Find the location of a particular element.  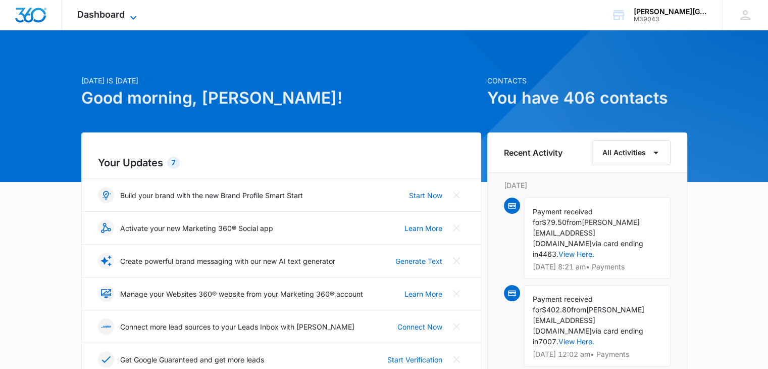

h6: Recent Activity is located at coordinates (534, 153).